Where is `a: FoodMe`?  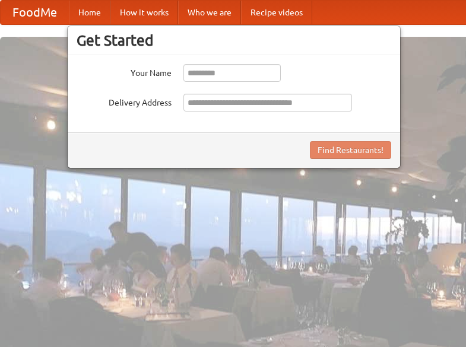
a: FoodMe is located at coordinates (34, 12).